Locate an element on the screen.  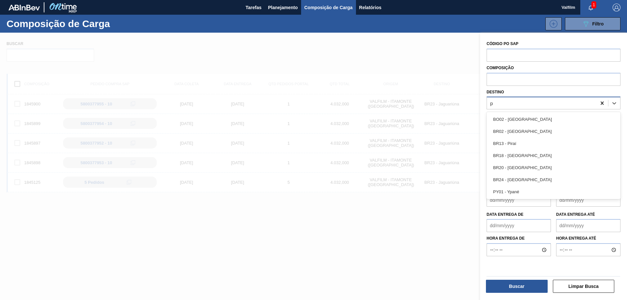
button: Notificações is located at coordinates (590, 8).